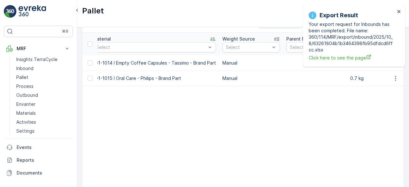  Describe the element at coordinates (43, 59) in the screenshot. I see `a: Insights TerraCycle` at that location.